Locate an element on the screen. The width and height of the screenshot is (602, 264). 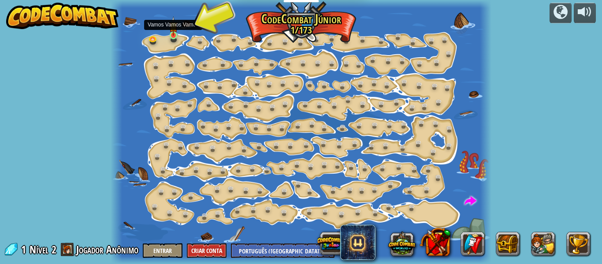
span: 1 is located at coordinates (25, 250).